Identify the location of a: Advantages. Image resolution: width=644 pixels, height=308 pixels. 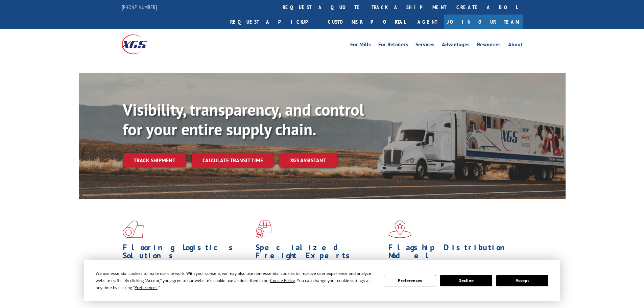
(456, 46).